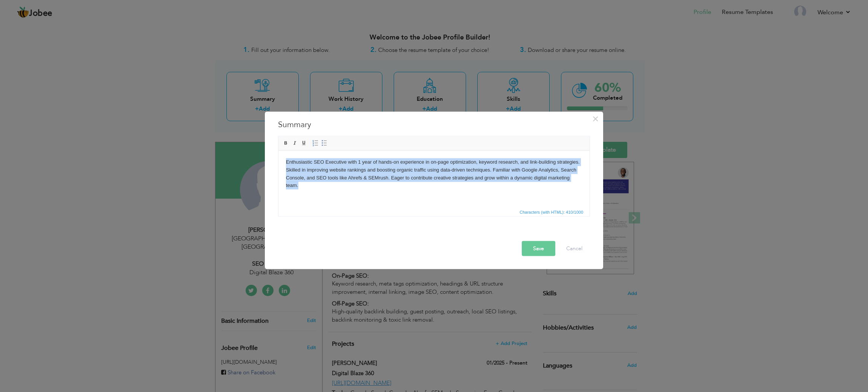  Describe the element at coordinates (315, 144) in the screenshot. I see `a: Insert/Remove Numbered List` at that location.